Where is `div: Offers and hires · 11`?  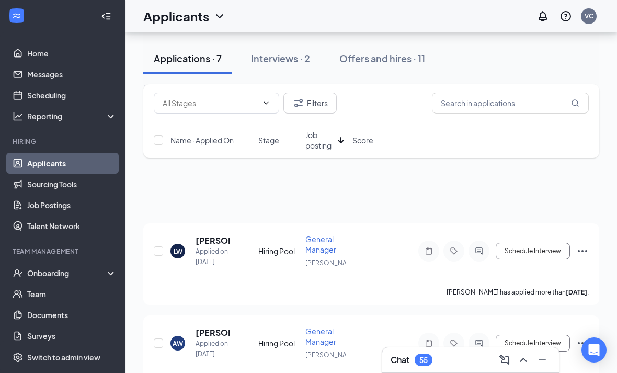 div: Offers and hires · 11 is located at coordinates (383, 58).